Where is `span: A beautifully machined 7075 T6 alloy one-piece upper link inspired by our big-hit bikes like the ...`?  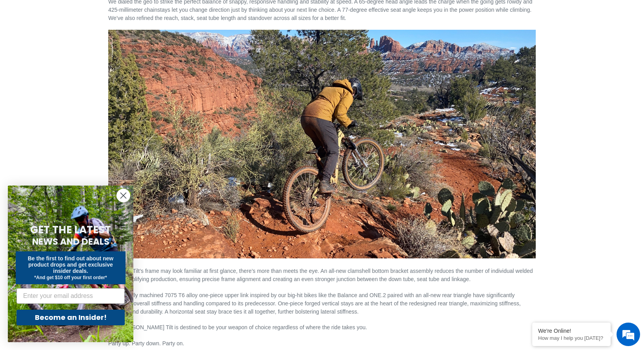
span: A beautifully machined 7075 T6 alloy one-piece upper link inspired by our big-hit bikes like the ... is located at coordinates (314, 304).